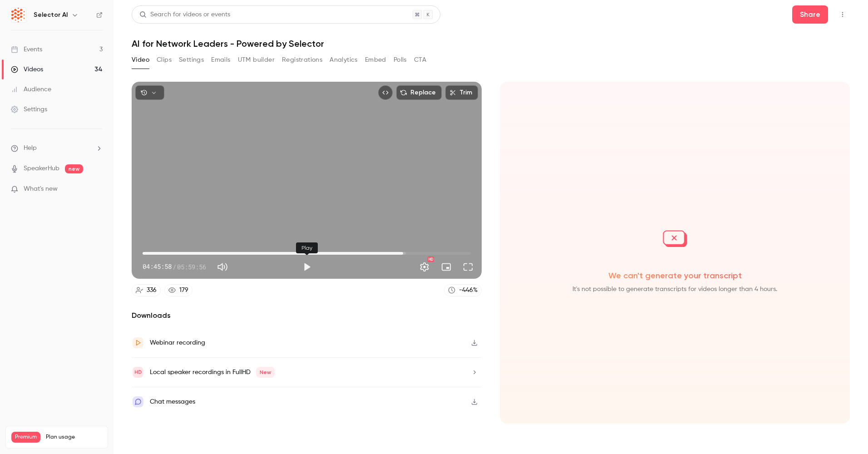 This screenshot has width=868, height=454. I want to click on div: Full screen, so click(468, 267).